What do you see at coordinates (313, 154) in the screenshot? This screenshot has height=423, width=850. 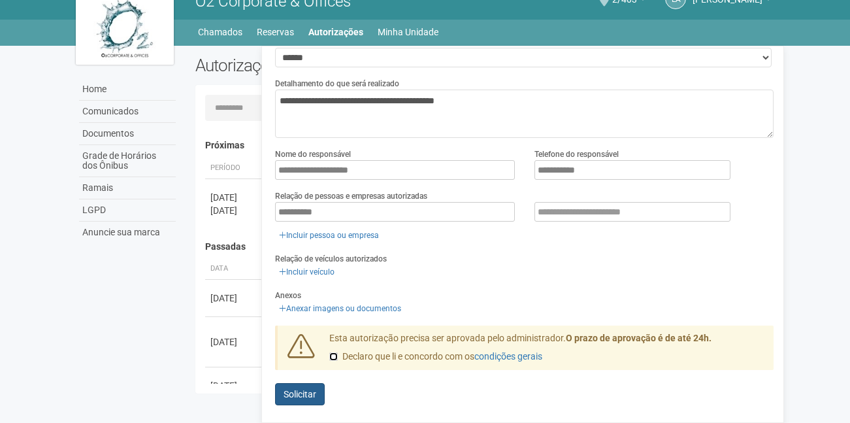 I see `label: Nome do responsável` at bounding box center [313, 154].